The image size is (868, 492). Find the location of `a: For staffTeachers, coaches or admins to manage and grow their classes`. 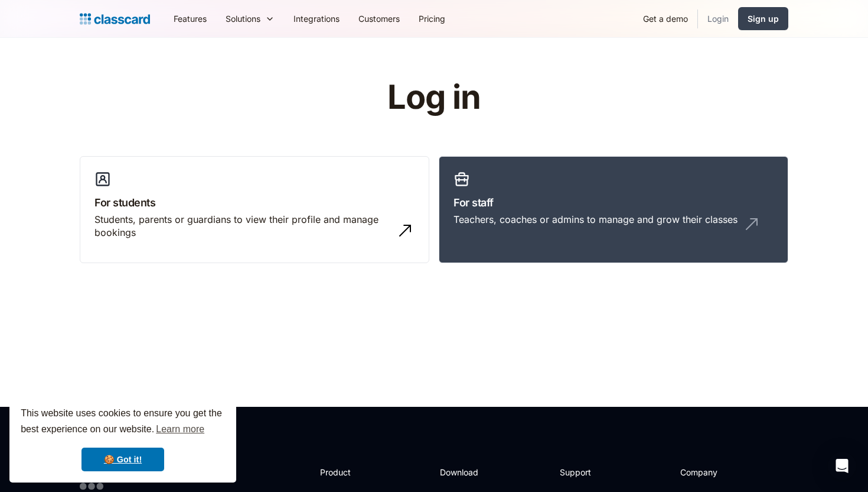

a: For staffTeachers, coaches or admins to manage and grow their classes is located at coordinates (614, 210).